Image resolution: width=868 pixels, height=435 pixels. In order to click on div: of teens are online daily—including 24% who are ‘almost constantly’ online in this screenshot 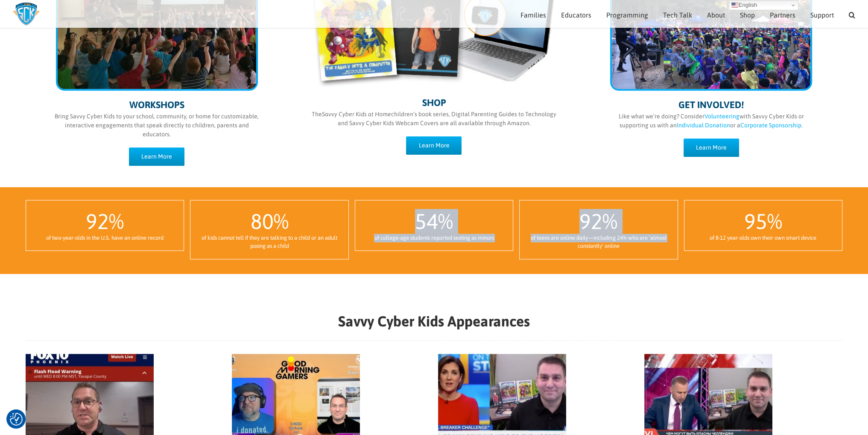, I will do `click(599, 242)`.